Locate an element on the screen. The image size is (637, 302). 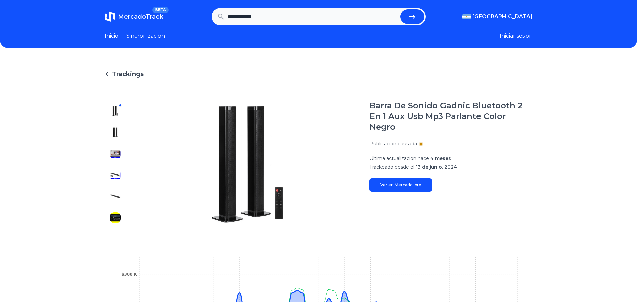
img: Argentina is located at coordinates (467, 17).